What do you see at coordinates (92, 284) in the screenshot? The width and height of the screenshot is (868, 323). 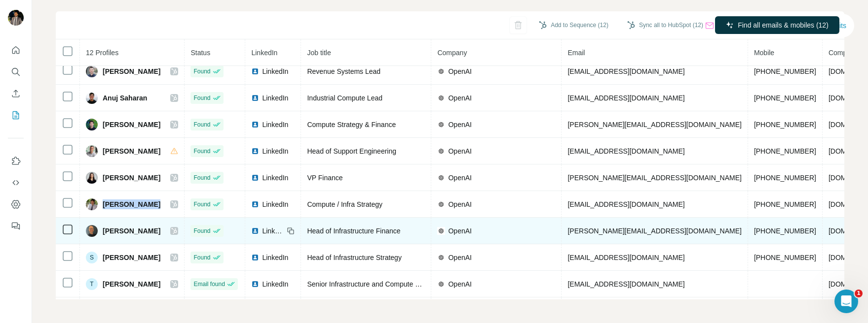 I see `div: T` at bounding box center [92, 284].